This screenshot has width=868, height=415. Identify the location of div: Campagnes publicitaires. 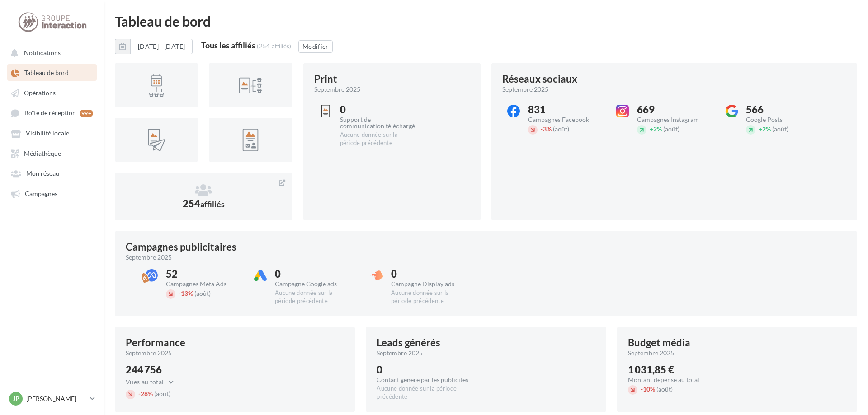
(181, 247).